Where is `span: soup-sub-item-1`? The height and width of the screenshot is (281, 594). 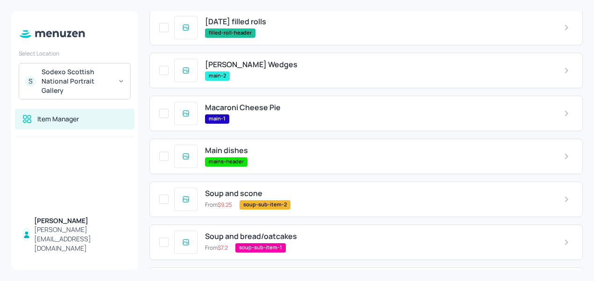 span: soup-sub-item-1 is located at coordinates (261, 248).